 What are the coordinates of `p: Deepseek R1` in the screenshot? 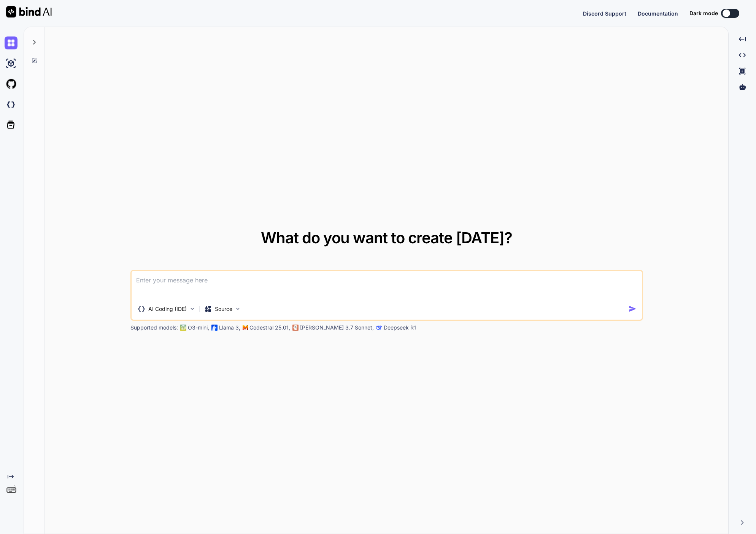 It's located at (399, 328).